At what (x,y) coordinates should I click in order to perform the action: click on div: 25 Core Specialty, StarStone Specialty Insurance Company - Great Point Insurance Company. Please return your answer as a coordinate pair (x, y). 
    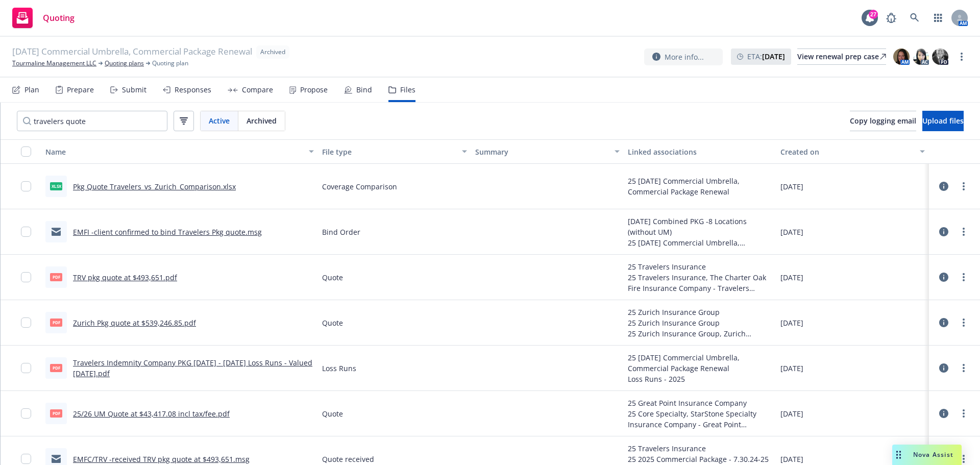
    Looking at the image, I should click on (699, 419).